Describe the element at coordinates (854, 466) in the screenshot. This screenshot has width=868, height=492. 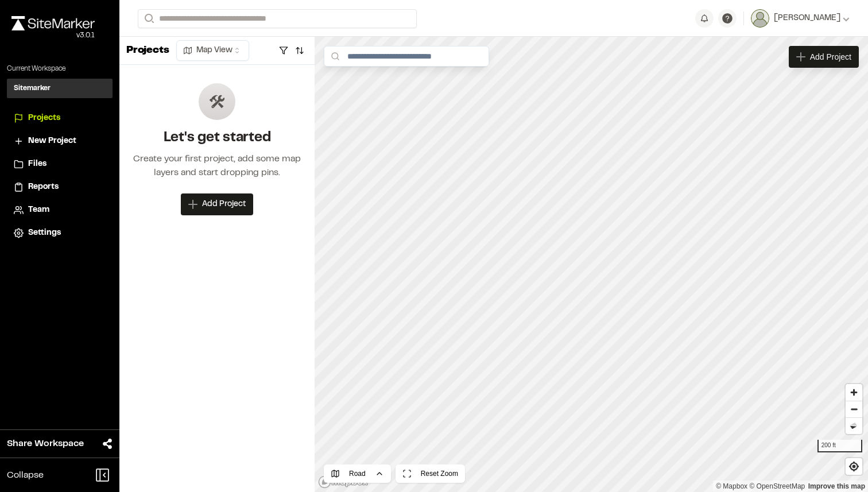
I see `span: Find my location` at that location.